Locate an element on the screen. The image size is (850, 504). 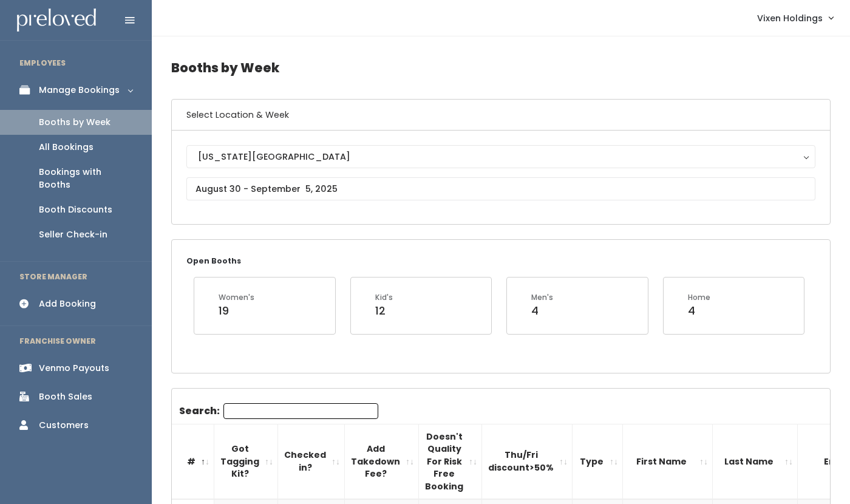
div: Home is located at coordinates (699, 298).